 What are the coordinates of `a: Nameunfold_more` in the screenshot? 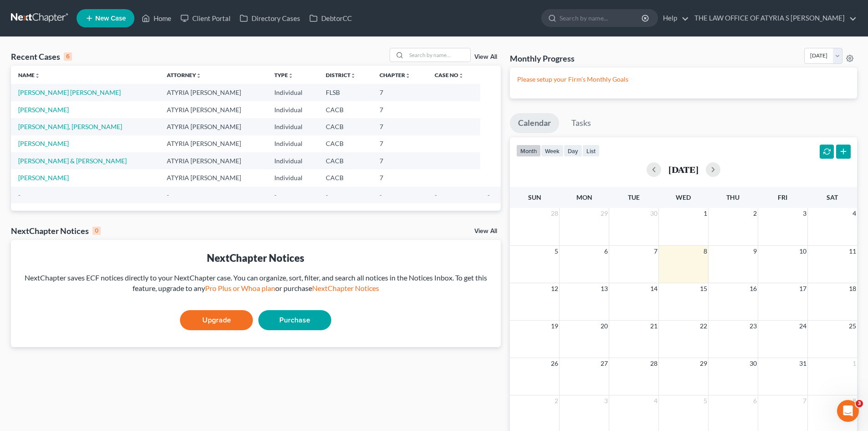 It's located at (29, 74).